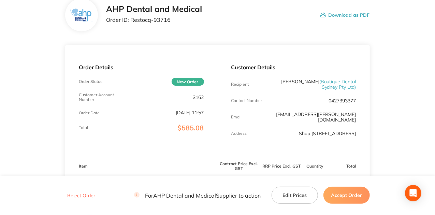 The image size is (435, 215). Describe the element at coordinates (199, 97) in the screenshot. I see `p: 3162` at that location.